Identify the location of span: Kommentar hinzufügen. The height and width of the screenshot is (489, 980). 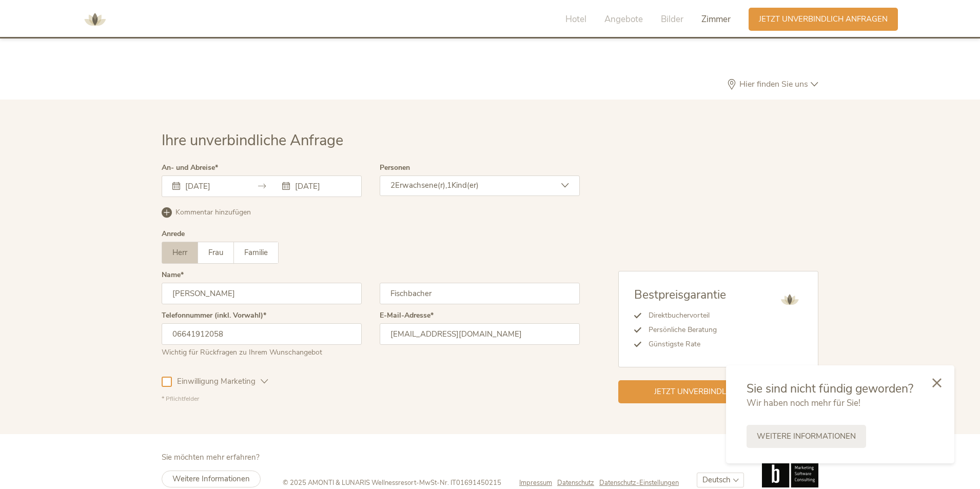
(213, 212).